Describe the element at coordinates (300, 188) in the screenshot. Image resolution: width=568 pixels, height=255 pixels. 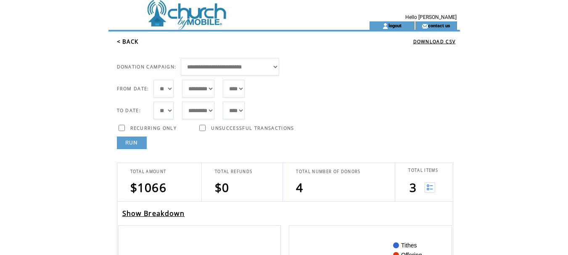
I see `span: 4` at that location.